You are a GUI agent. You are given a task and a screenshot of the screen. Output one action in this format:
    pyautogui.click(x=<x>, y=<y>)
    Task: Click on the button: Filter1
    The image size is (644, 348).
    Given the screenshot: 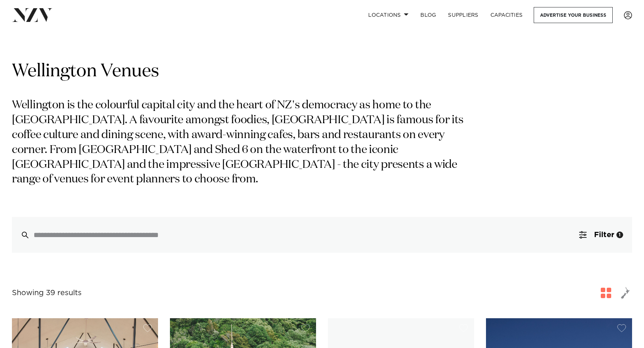 What is the action you would take?
    pyautogui.click(x=601, y=235)
    